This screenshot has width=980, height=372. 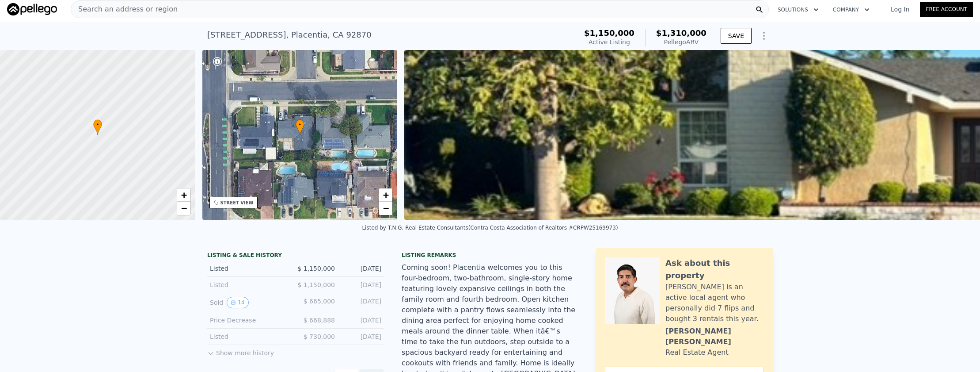 What do you see at coordinates (32, 9) in the screenshot?
I see `img: Pellego` at bounding box center [32, 9].